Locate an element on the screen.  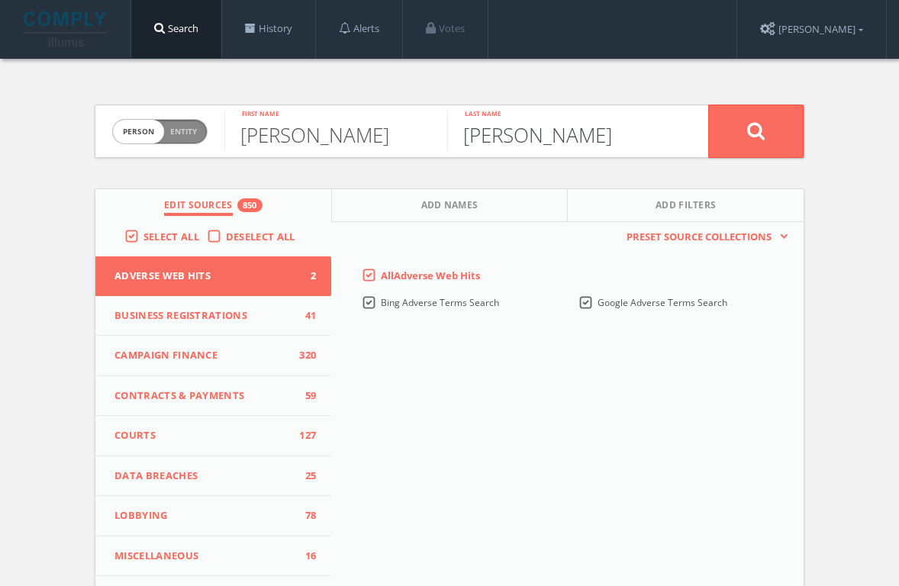
span: 127 is located at coordinates (304, 436).